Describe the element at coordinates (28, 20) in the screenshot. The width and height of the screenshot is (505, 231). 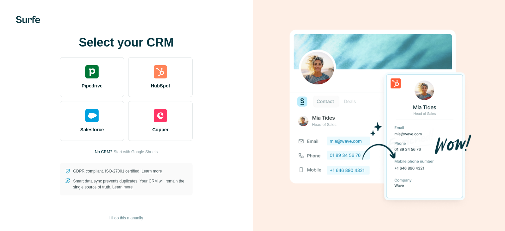
I see `img: Surfe's logo` at that location.